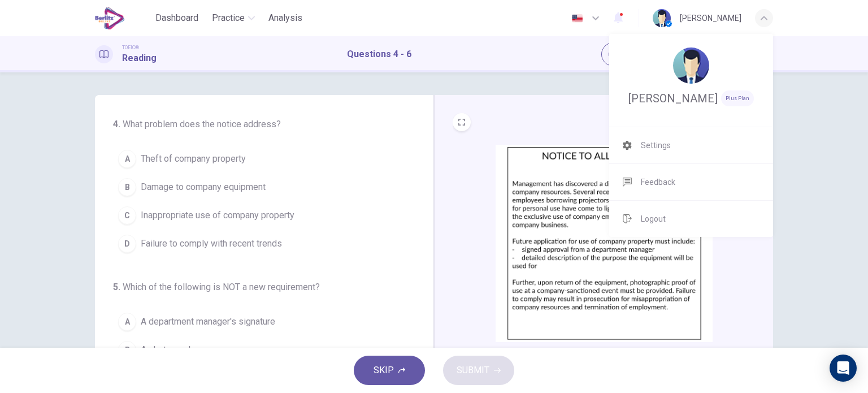 The width and height of the screenshot is (868, 393). Describe the element at coordinates (656, 145) in the screenshot. I see `span: Settings` at that location.